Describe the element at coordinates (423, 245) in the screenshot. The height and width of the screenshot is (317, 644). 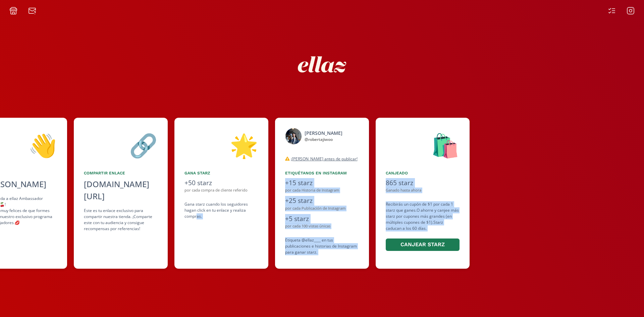
I see `button: Canjear starz` at that location.